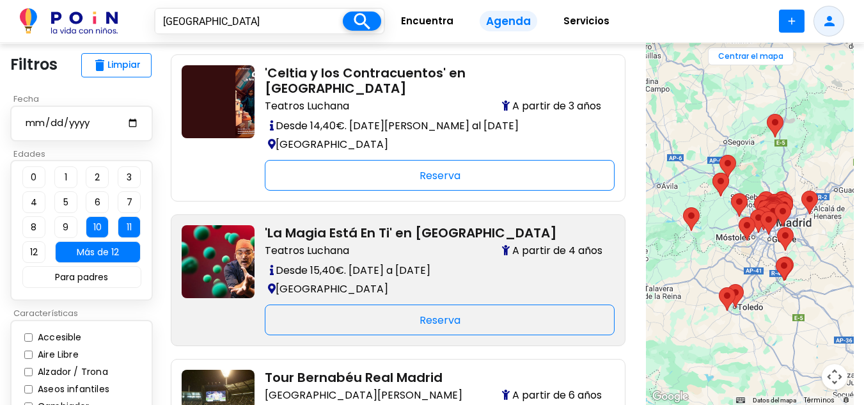  What do you see at coordinates (116, 65) in the screenshot?
I see `button: deleteLimpiar` at bounding box center [116, 65].